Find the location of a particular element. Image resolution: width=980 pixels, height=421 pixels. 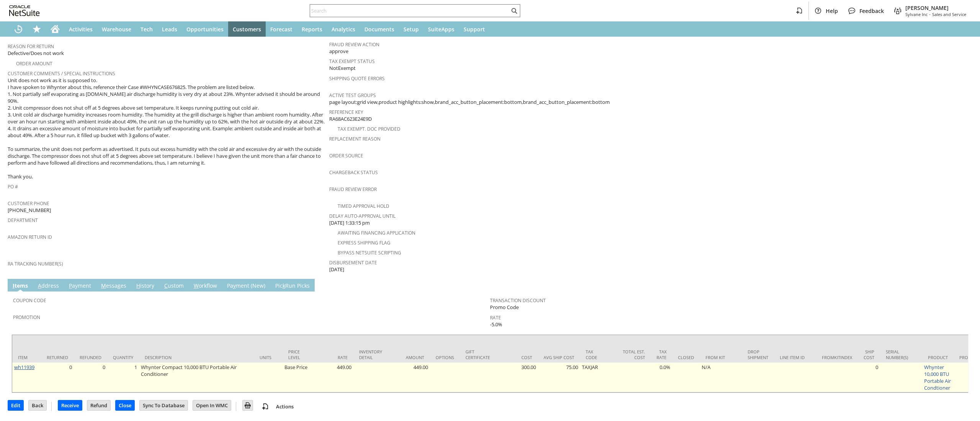

a: Forecast is located at coordinates (281, 29).